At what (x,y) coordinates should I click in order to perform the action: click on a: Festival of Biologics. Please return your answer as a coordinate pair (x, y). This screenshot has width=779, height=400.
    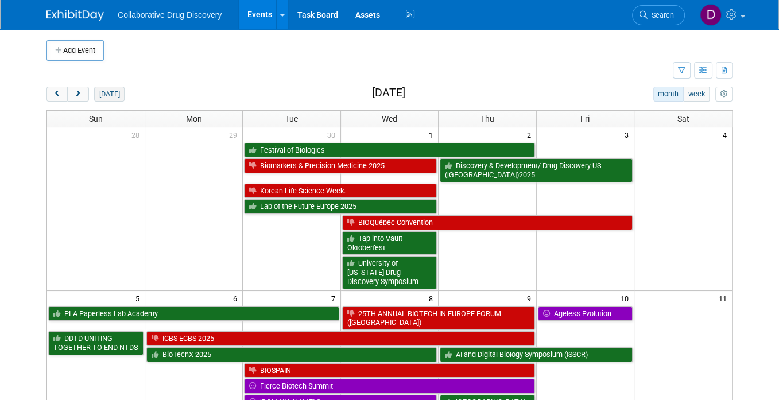
    Looking at the image, I should click on (389, 150).